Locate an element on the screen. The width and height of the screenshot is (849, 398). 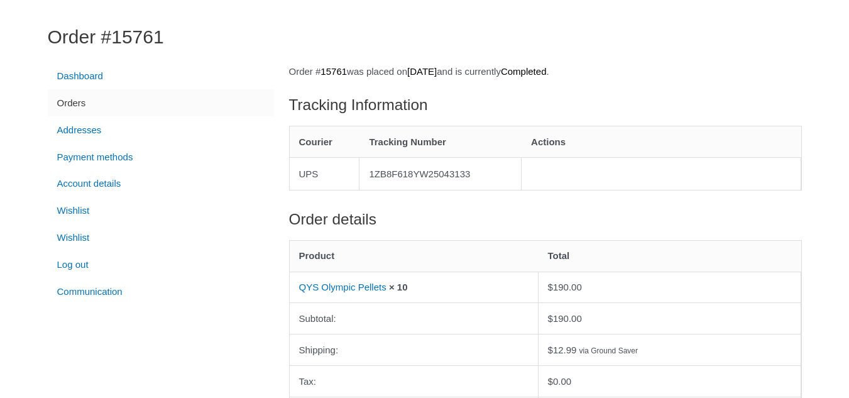
span: 12.99 is located at coordinates (563, 350).